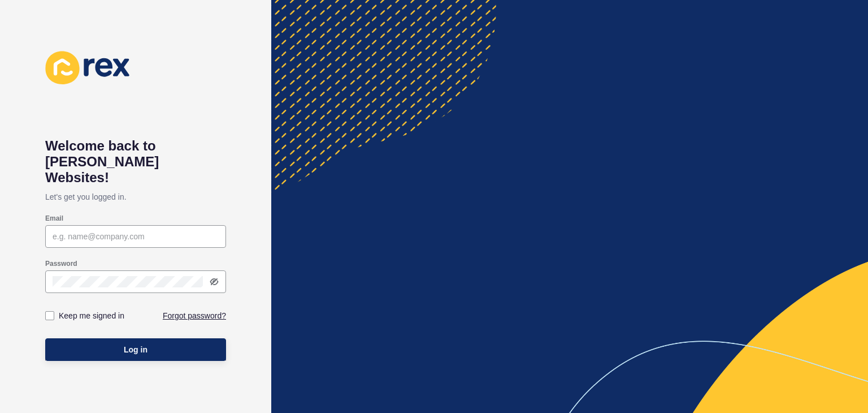 The width and height of the screenshot is (868, 413). I want to click on a: Forgot password?, so click(195, 316).